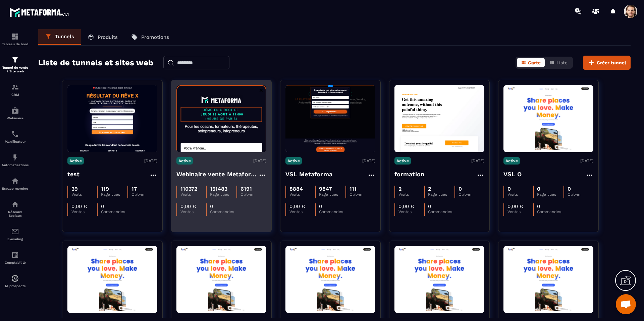 The image size is (644, 321). Describe the element at coordinates (74, 174) in the screenshot. I see `h4: test` at that location.